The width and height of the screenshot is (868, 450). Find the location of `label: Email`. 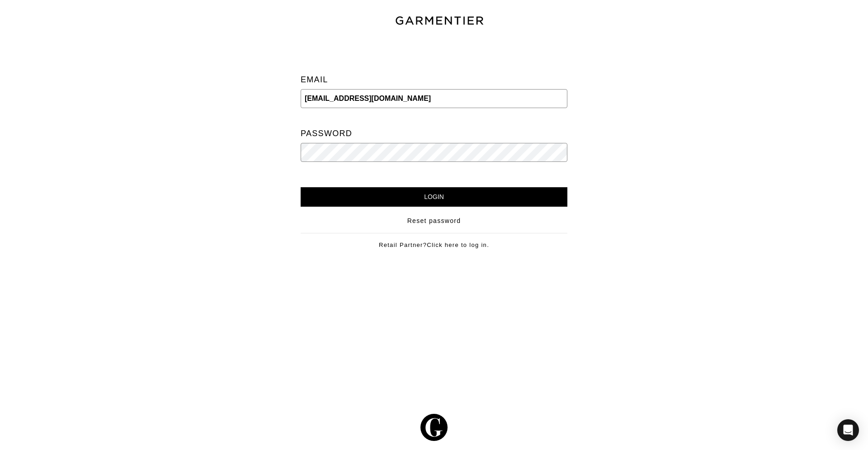

label: Email is located at coordinates (314, 80).